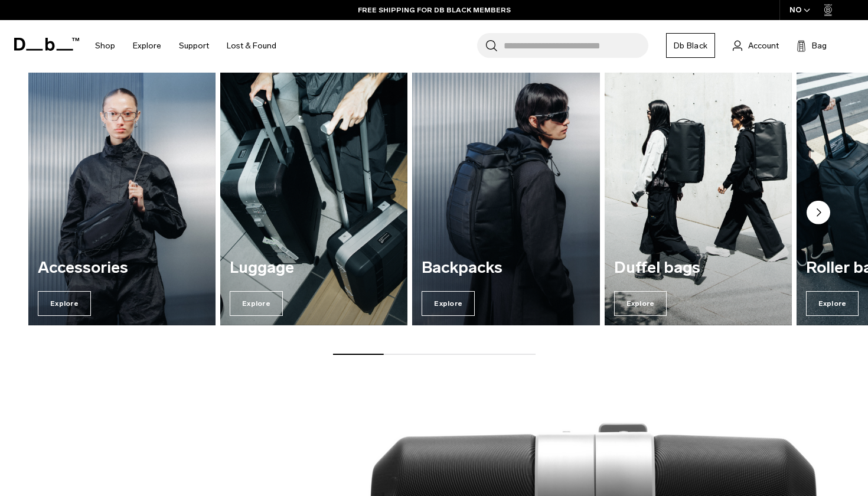  I want to click on h3: Backpacks, so click(505, 268).